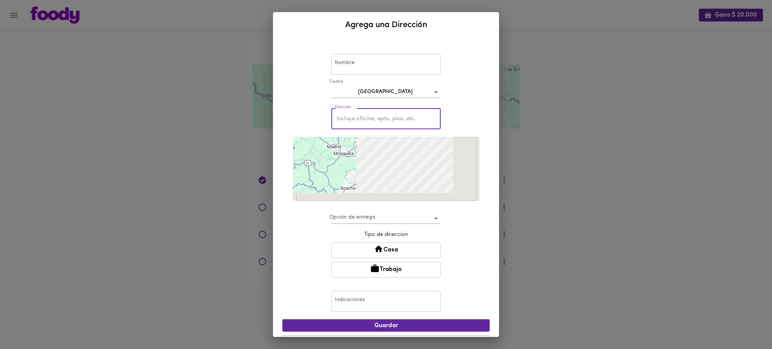 Image resolution: width=772 pixels, height=349 pixels. I want to click on label: Ciudad, so click(336, 82).